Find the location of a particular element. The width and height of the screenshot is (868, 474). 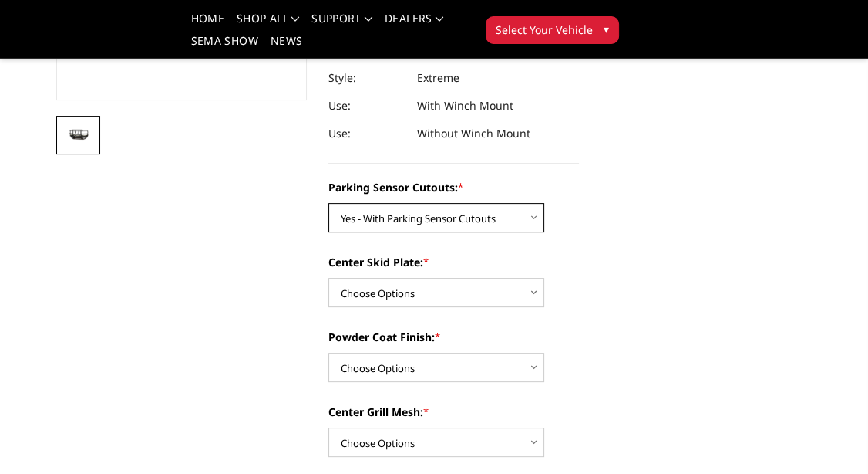

a: Dealers is located at coordinates (414, 24).